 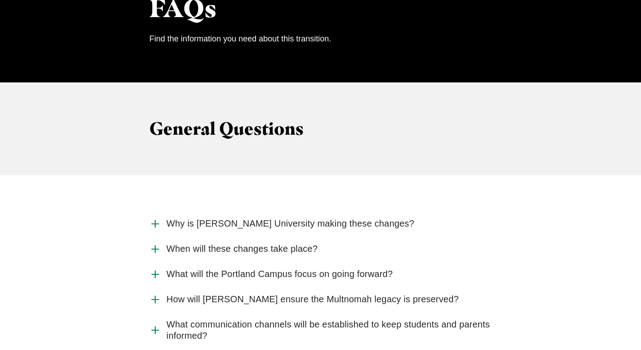 What do you see at coordinates (242, 248) in the screenshot?
I see `span: When will these changes take place?` at bounding box center [242, 248].